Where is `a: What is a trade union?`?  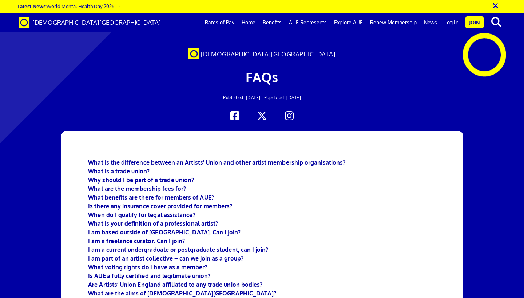 a: What is a trade union? is located at coordinates (119, 171).